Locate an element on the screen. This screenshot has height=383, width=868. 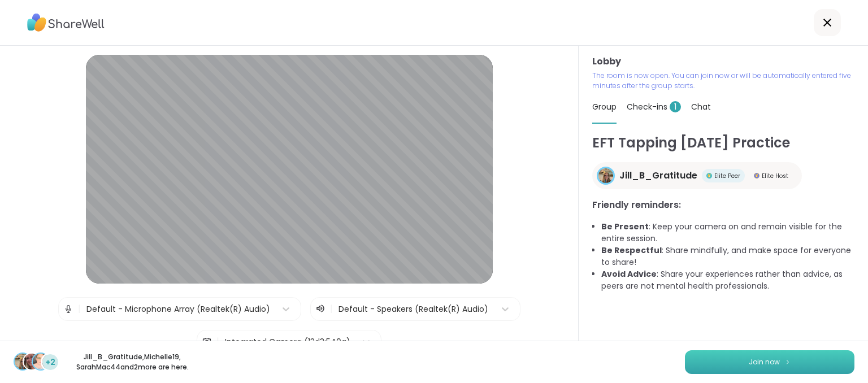
span: Elite Host is located at coordinates (775, 176).